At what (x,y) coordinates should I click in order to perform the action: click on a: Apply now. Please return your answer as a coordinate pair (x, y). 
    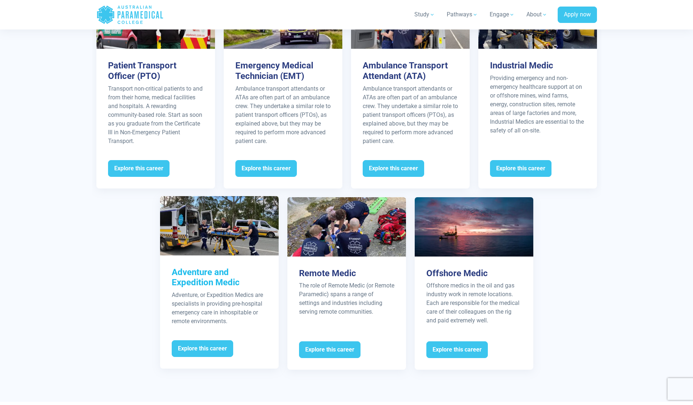
    Looking at the image, I should click on (577, 15).